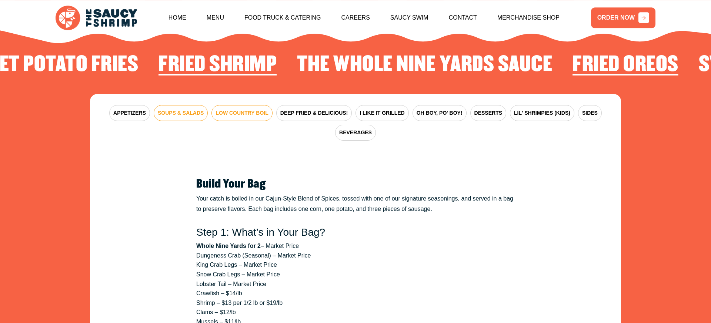 Image resolution: width=711 pixels, height=323 pixels. I want to click on span: SOUPS & SALADS, so click(181, 113).